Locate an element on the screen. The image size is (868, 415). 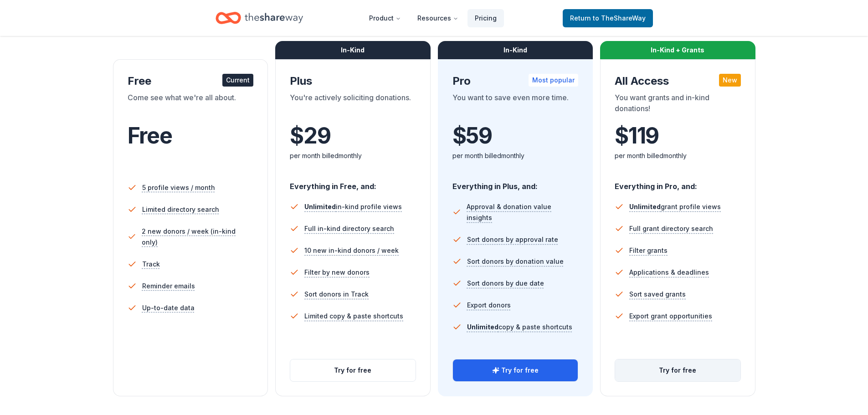
div: Everything in Free, and: is located at coordinates (353, 183).